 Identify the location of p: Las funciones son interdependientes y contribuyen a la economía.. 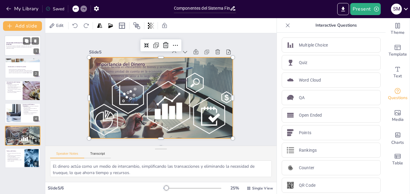
(30, 113).